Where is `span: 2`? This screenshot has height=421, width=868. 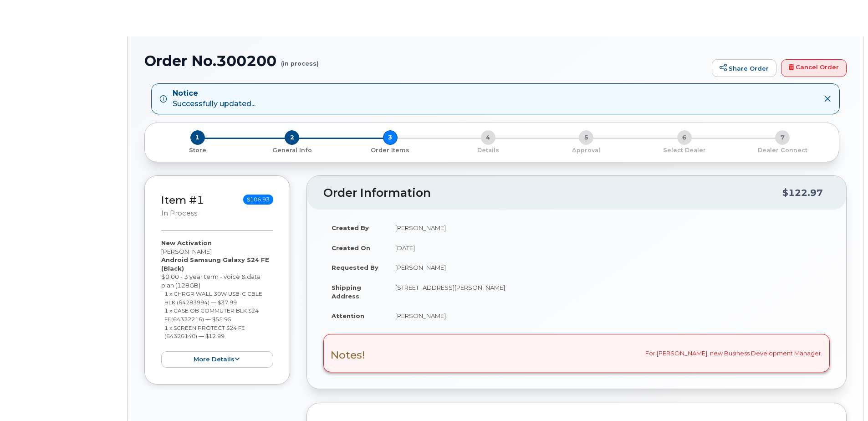 span: 2 is located at coordinates (292, 138).